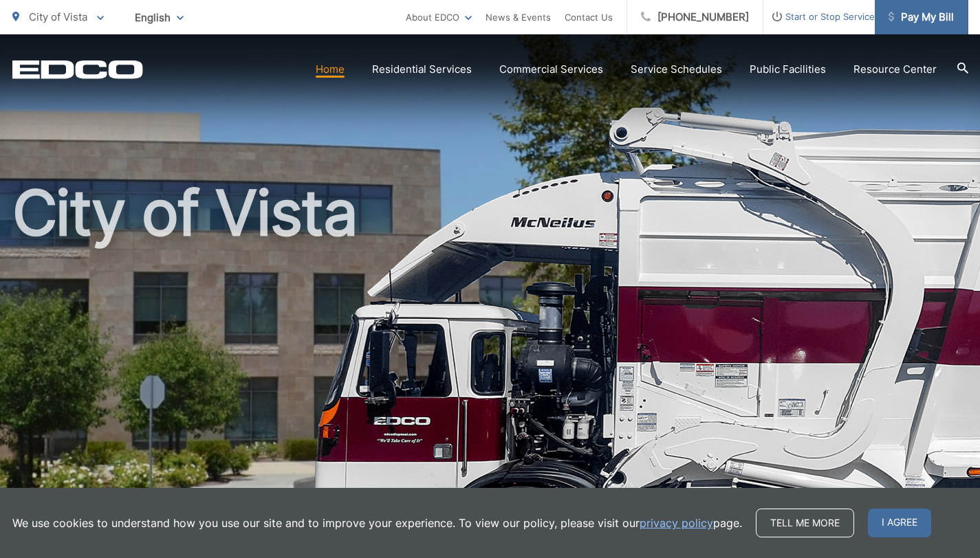 The image size is (980, 558). Describe the element at coordinates (422, 70) in the screenshot. I see `a: Residential Services` at that location.